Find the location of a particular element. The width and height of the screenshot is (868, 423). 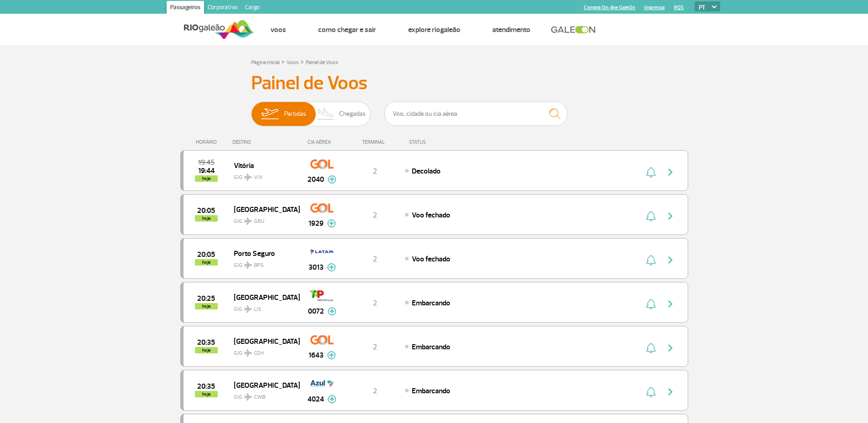

span: 1643 is located at coordinates (316, 355).